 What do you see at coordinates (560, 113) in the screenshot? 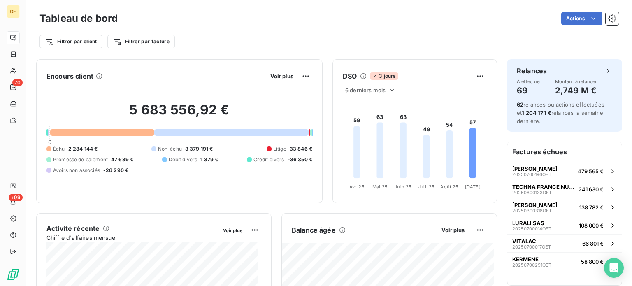
I see `span: relances ou actions effectuées et relancés la semaine dernière.` at bounding box center [560, 113].